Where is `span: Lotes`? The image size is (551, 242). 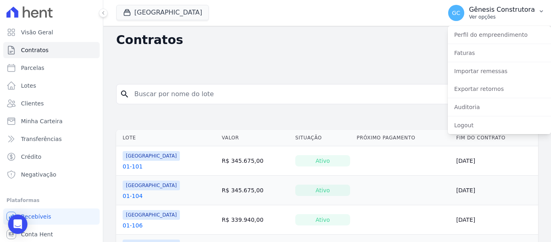 span: Lotes is located at coordinates (29, 86).